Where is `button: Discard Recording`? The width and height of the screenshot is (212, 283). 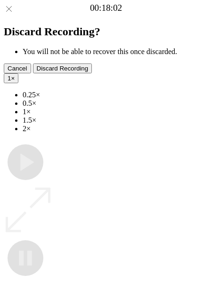
button: Discard Recording is located at coordinates (63, 68).